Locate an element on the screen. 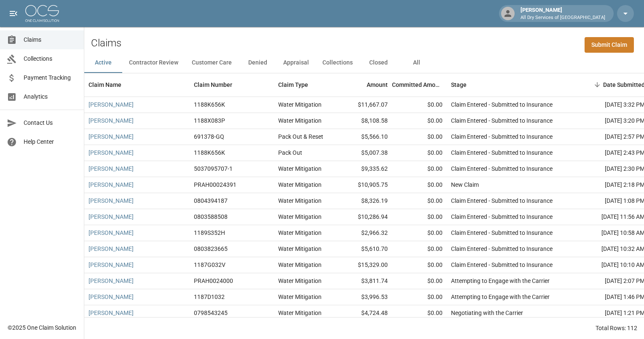 This screenshot has width=644, height=339. button: Sort is located at coordinates (597, 85).